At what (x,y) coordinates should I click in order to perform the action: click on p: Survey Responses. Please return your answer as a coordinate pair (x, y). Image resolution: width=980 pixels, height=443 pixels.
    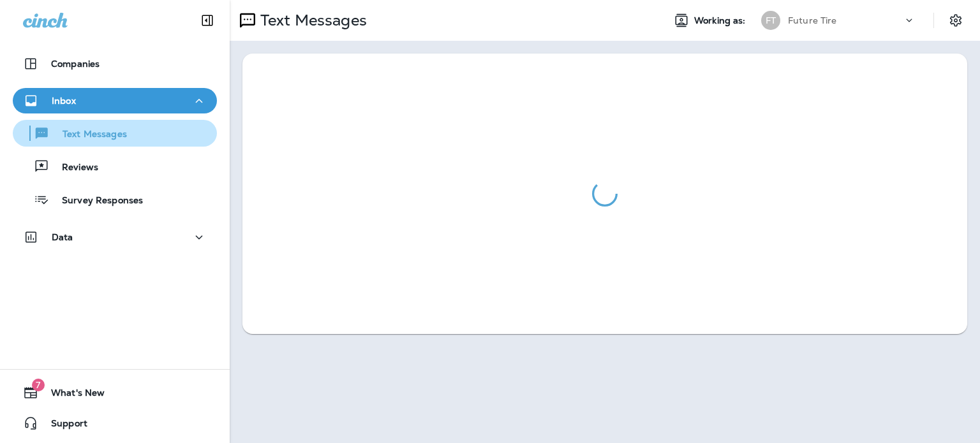
    Looking at the image, I should click on (96, 201).